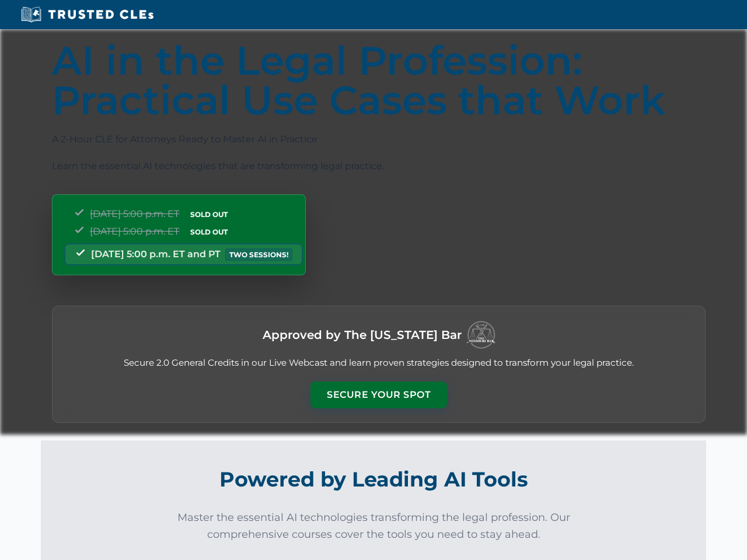 Image resolution: width=747 pixels, height=560 pixels. Describe the element at coordinates (379, 81) in the screenshot. I see `h1: AI in the Legal Profession: Practical Use Cases that Work` at that location.